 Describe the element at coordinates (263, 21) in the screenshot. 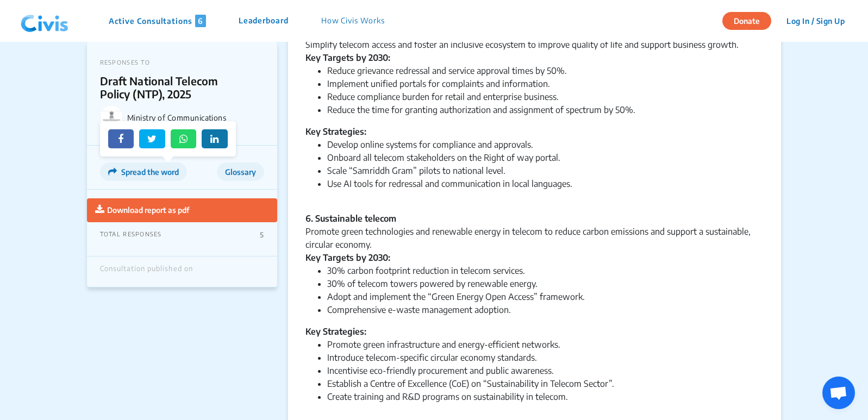

I see `p: Leaderboard` at that location.